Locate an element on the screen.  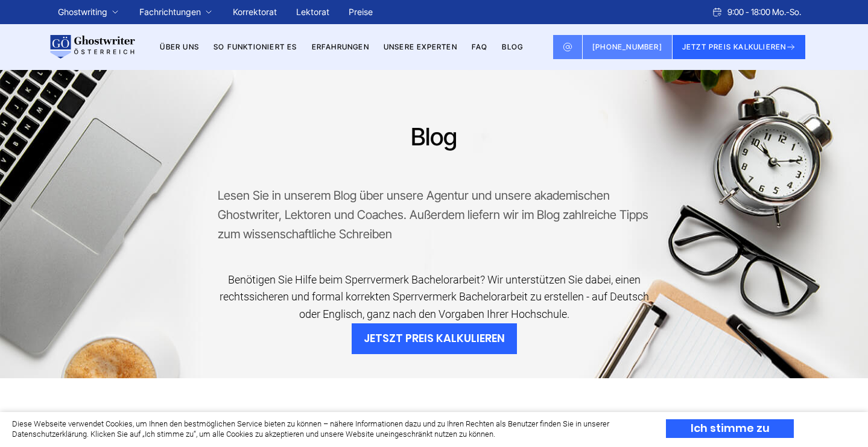
a: Über uns is located at coordinates (179, 46).